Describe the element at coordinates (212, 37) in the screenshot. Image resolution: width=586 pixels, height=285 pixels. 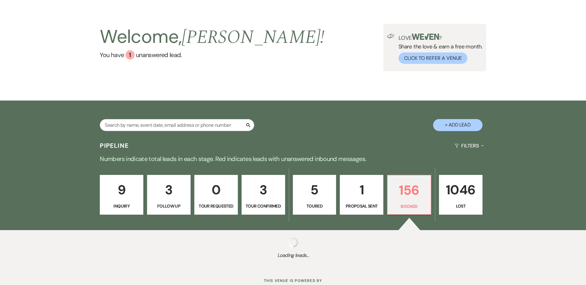
I see `h2: Welcome,` at that location.